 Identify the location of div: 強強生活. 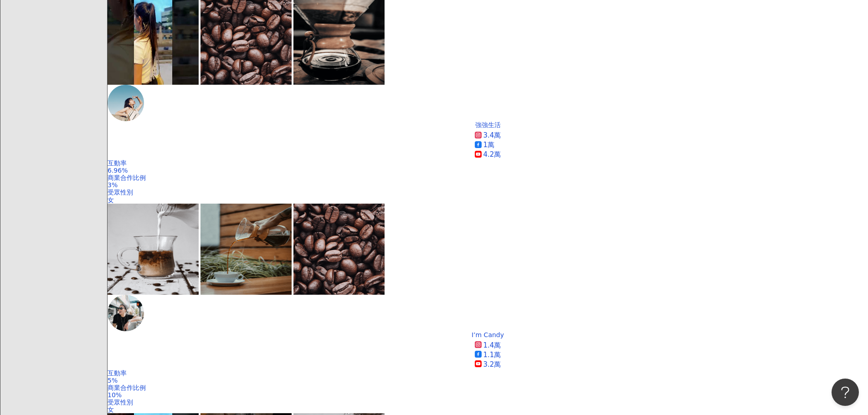
(488, 125).